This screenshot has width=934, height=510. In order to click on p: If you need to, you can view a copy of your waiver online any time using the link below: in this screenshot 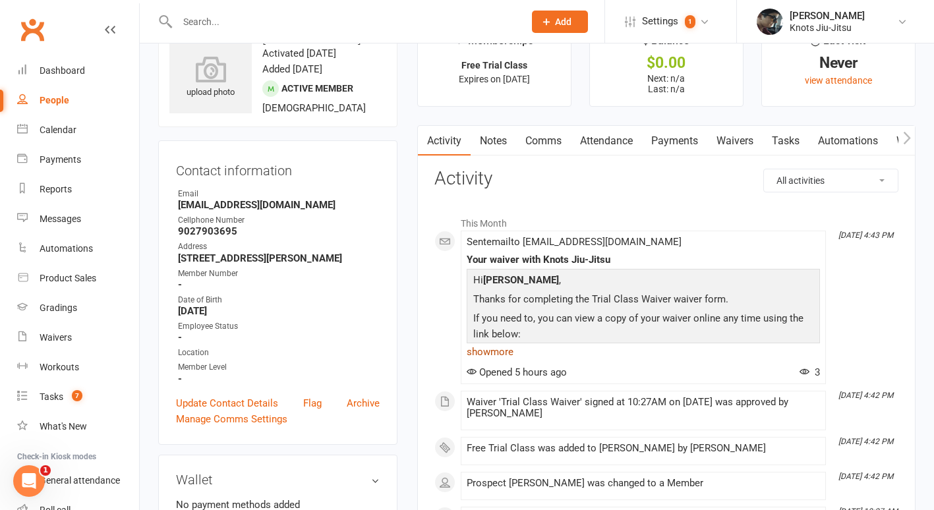, I will do `click(643, 327)`.